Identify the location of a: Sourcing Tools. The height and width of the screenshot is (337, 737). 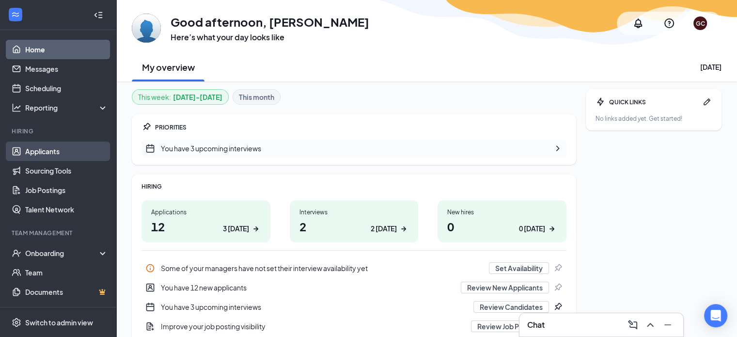
(66, 171).